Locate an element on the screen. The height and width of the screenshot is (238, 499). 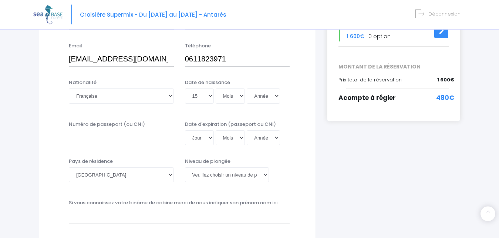
span: Acompte à régler is located at coordinates (367, 98).